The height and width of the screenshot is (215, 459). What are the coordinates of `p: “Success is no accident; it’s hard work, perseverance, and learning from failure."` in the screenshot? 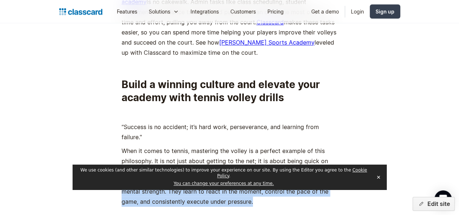 It's located at (230, 132).